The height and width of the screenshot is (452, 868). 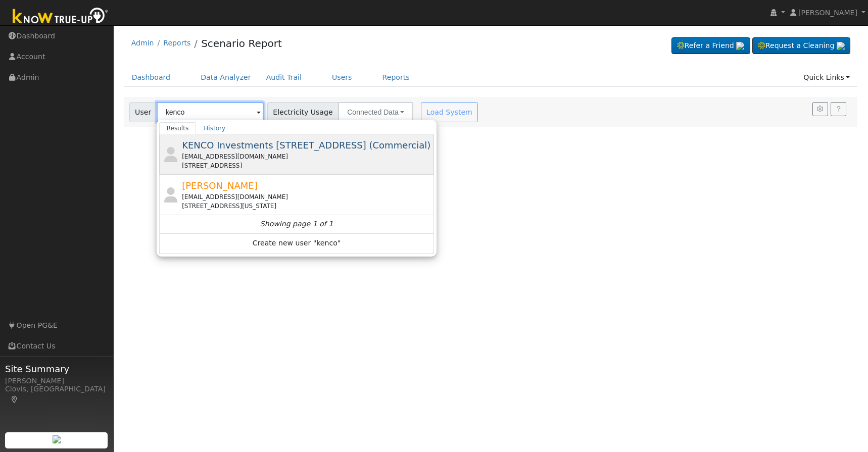 What do you see at coordinates (342, 77) in the screenshot?
I see `a: Users` at bounding box center [342, 77].